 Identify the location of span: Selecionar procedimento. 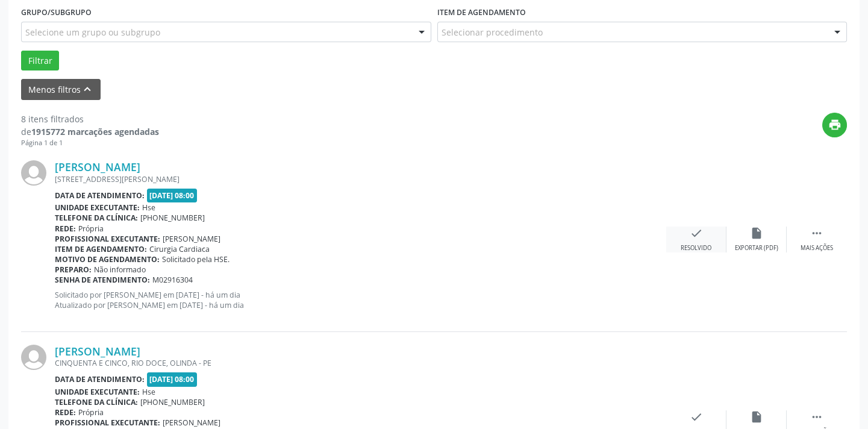
(492, 32).